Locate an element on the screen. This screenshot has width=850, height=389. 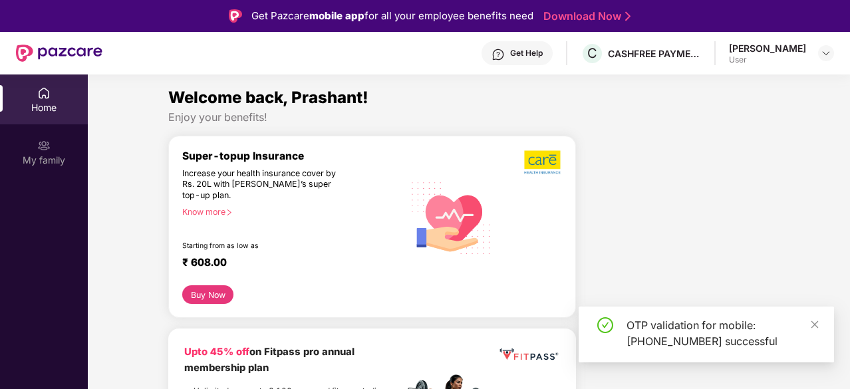
div: ₹ 608.00 is located at coordinates (286, 264).